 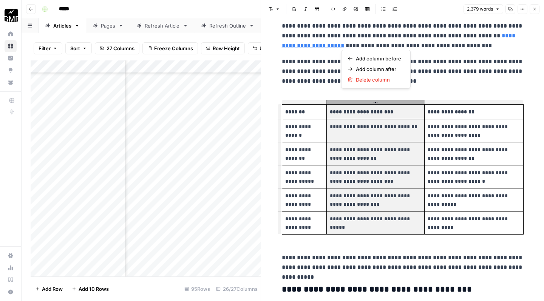 What do you see at coordinates (162, 26) in the screenshot?
I see `div: Refresh Article` at bounding box center [162, 26].